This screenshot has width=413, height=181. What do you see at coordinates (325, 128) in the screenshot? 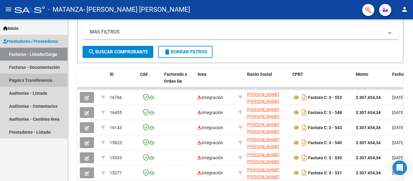
I see `strong: Factura C: 3 - 543` at bounding box center [325, 128].